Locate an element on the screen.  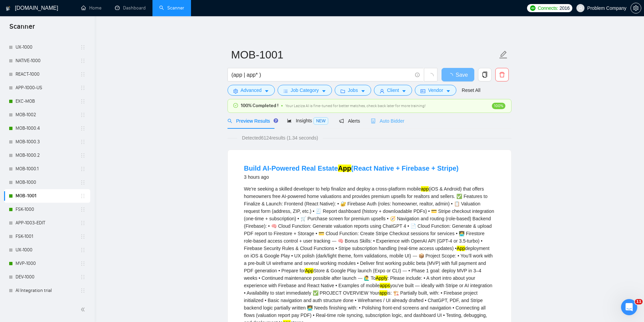
button: barsJob Categorycaret-down is located at coordinates (305, 90).